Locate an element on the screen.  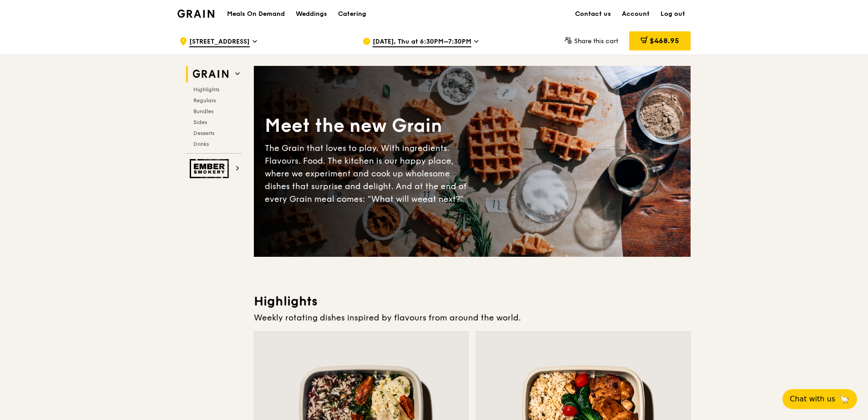
img: Grain web logo is located at coordinates (210, 74).